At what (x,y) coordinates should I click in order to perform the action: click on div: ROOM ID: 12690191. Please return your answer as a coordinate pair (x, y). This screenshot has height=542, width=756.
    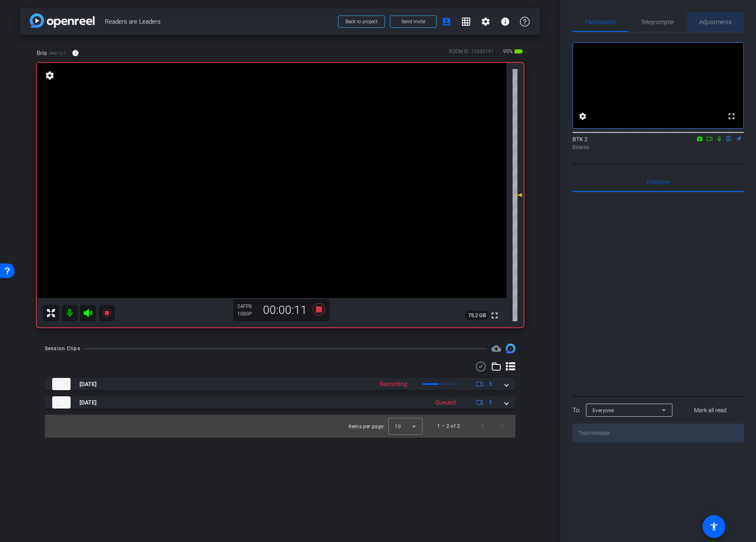
    Looking at the image, I should click on (471, 53).